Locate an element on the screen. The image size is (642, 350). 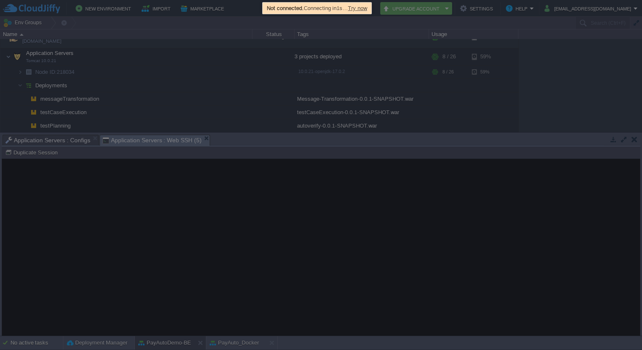
h1: Error is located at coordinates (319, 69).